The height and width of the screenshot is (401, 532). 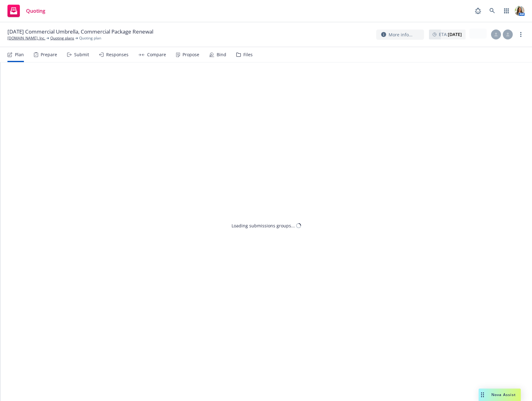 I want to click on a: Switch app, so click(x=507, y=11).